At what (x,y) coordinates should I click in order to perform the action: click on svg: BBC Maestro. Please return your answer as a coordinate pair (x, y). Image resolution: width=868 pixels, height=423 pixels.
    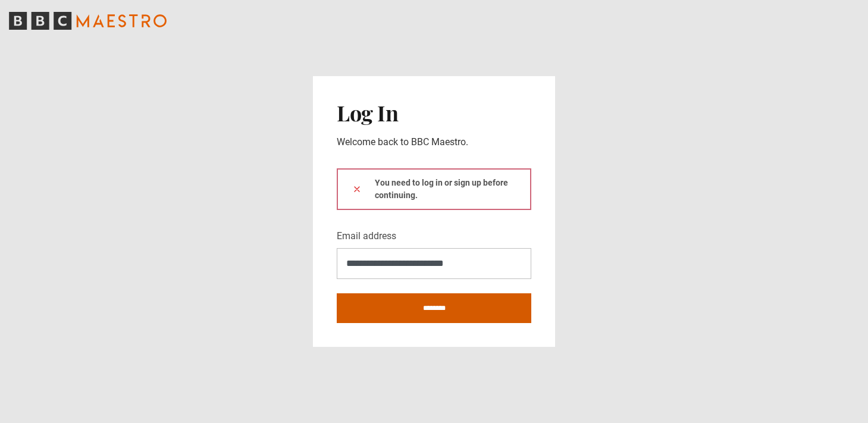
    Looking at the image, I should click on (87, 21).